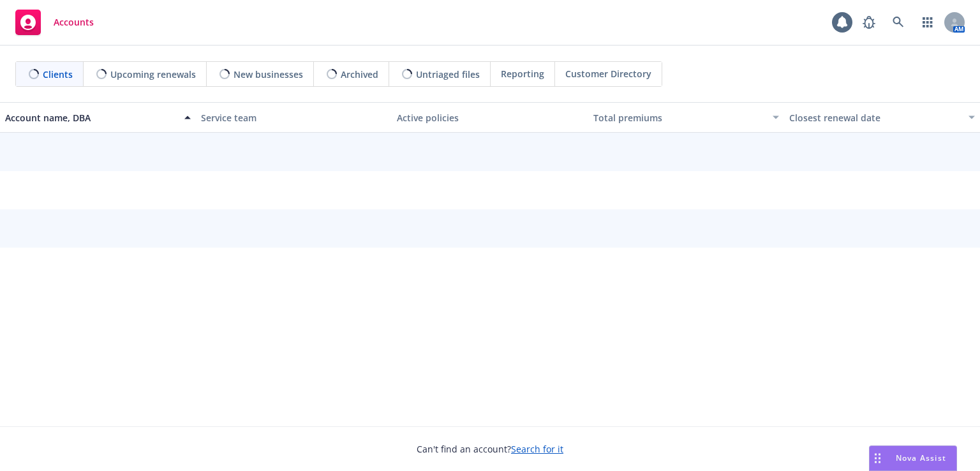  I want to click on span: Can't find an account?, so click(490, 449).